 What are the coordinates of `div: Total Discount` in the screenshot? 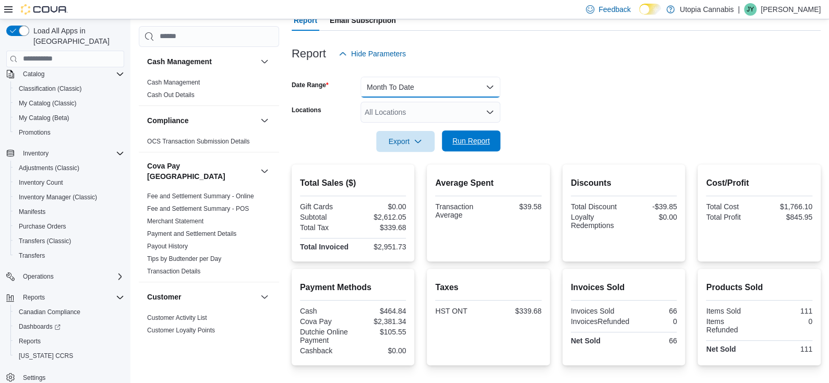 It's located at (597, 207).